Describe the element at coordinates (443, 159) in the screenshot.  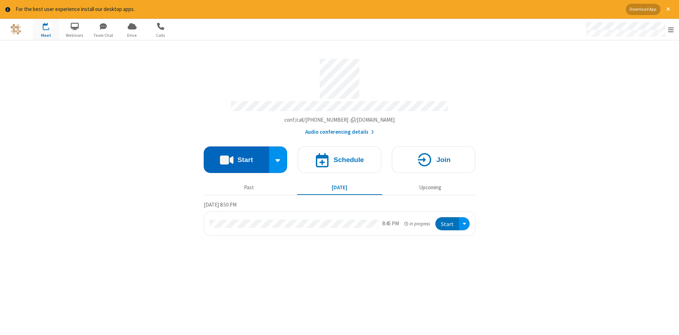
I see `h4: Join` at that location.